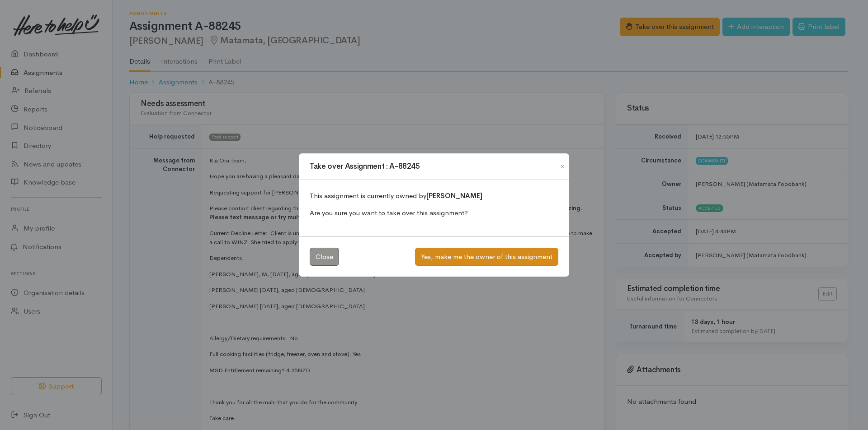 The width and height of the screenshot is (868, 430). Describe the element at coordinates (434, 196) in the screenshot. I see `p: This assignment is currently owned by` at that location.